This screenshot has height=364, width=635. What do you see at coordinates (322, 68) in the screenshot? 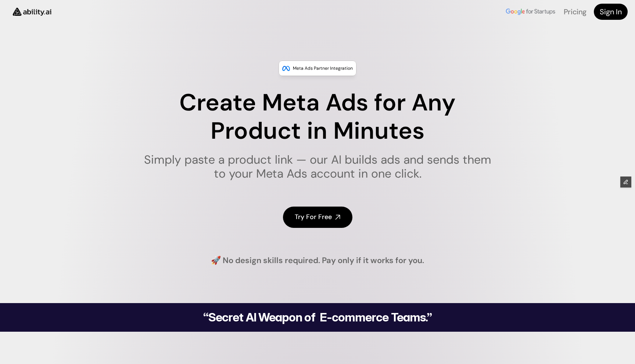
I see `p: Meta Ads Partner Integration` at bounding box center [322, 68].